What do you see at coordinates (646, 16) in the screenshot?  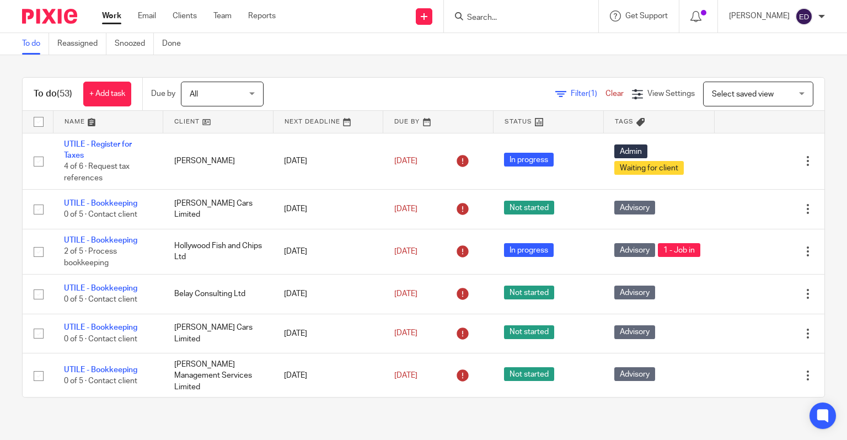 I see `span: Get Support` at bounding box center [646, 16].